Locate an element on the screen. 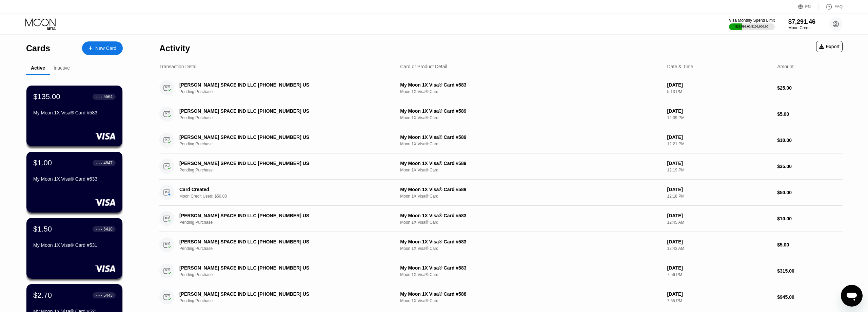  div: Visa Monthly Spend Limit is located at coordinates (752, 21).